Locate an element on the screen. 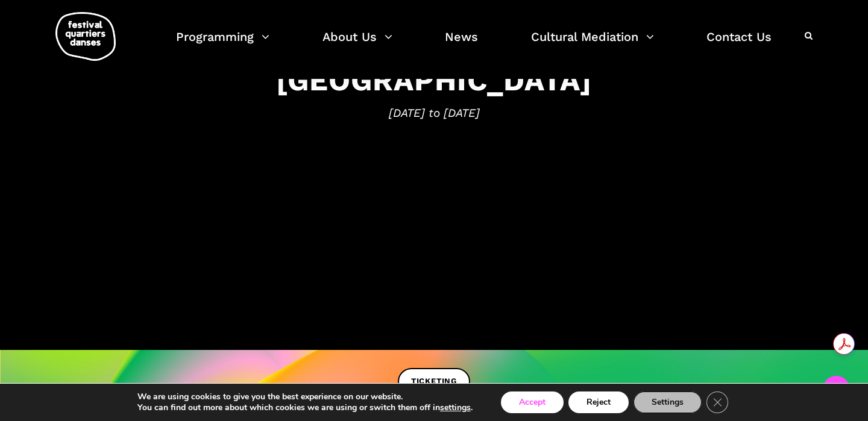 The image size is (868, 421). a: Cultural Mediation is located at coordinates (592, 44).